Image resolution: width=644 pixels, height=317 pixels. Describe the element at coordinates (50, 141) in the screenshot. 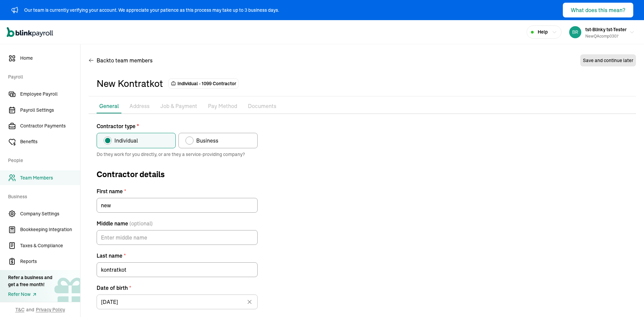

I see `span: Benefits` at that location.